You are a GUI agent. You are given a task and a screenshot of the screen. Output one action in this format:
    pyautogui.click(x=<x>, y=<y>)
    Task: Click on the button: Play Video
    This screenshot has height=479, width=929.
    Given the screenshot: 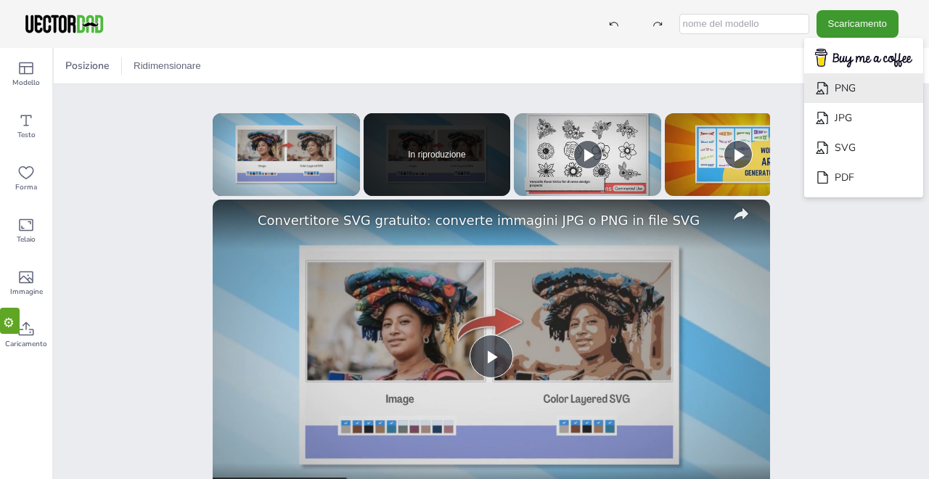 What is the action you would take?
    pyautogui.click(x=491, y=356)
    